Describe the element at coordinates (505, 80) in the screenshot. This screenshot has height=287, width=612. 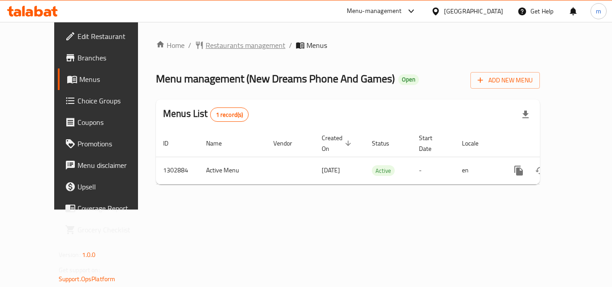
I see `button: Add New Menu` at that location.